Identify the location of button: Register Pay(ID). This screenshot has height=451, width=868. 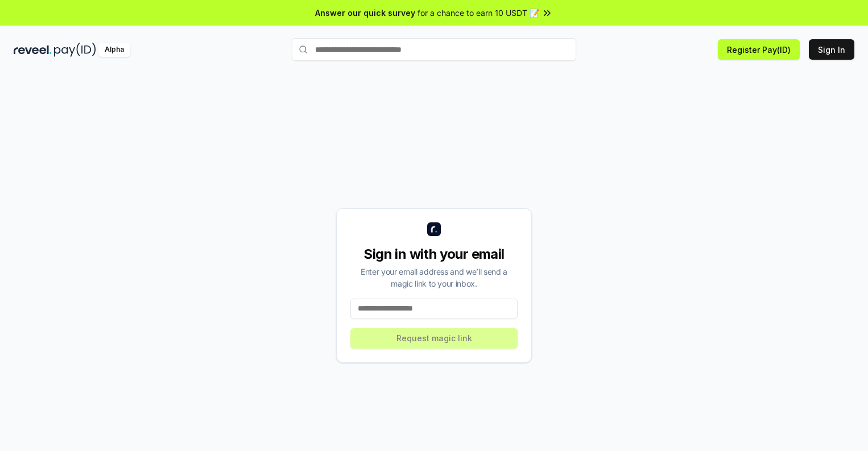
(758, 50).